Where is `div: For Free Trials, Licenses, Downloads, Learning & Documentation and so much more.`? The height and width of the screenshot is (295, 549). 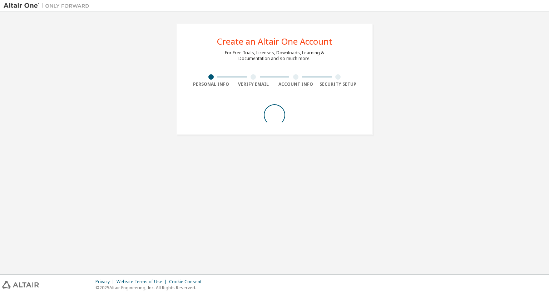 div: For Free Trials, Licenses, Downloads, Learning & Documentation and so much more. is located at coordinates (275, 56).